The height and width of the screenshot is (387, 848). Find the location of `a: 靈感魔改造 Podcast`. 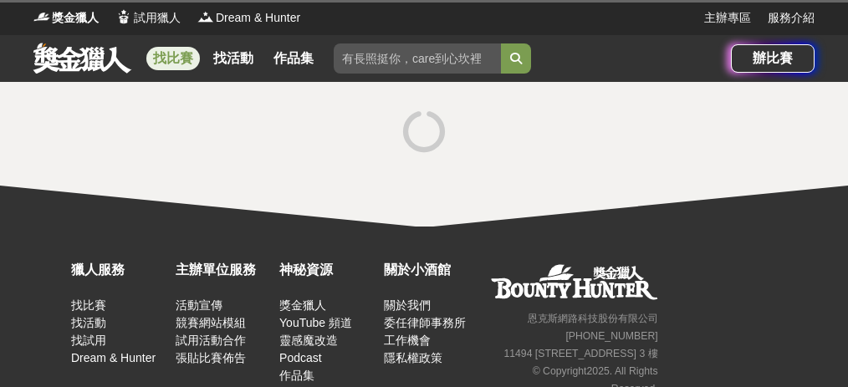

a: 靈感魔改造 Podcast is located at coordinates (309, 349).